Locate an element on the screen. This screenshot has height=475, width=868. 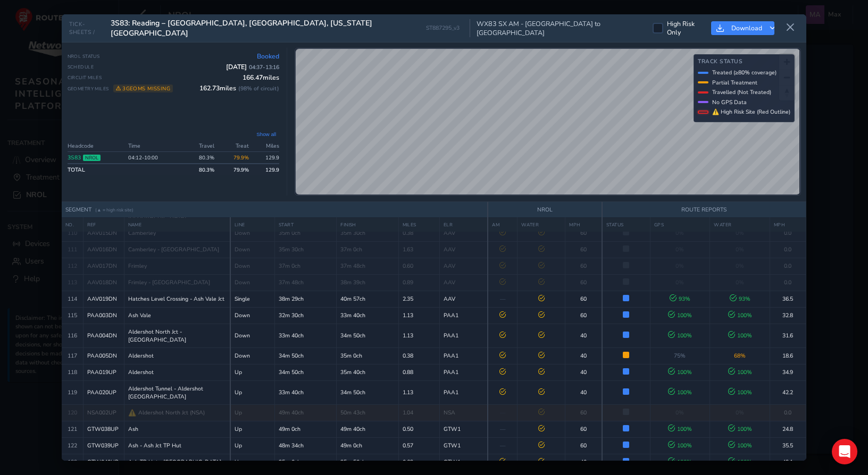
td: 37m 0ch is located at coordinates (368, 249).